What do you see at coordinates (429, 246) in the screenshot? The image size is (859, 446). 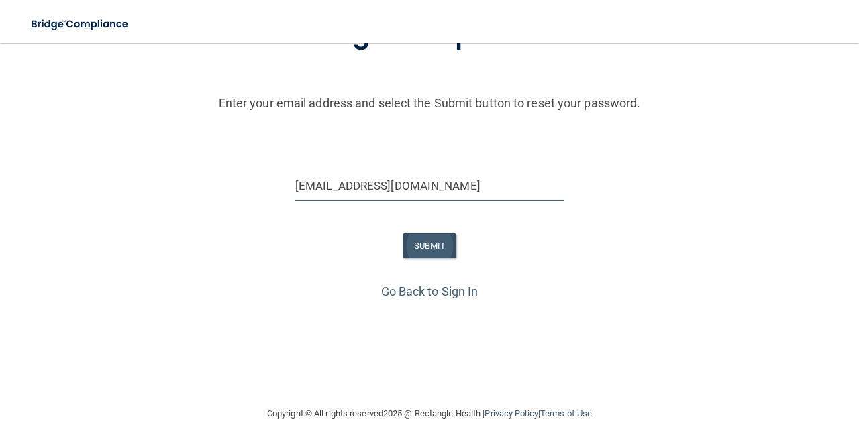 I see `button: SUBMIT` at bounding box center [429, 246].